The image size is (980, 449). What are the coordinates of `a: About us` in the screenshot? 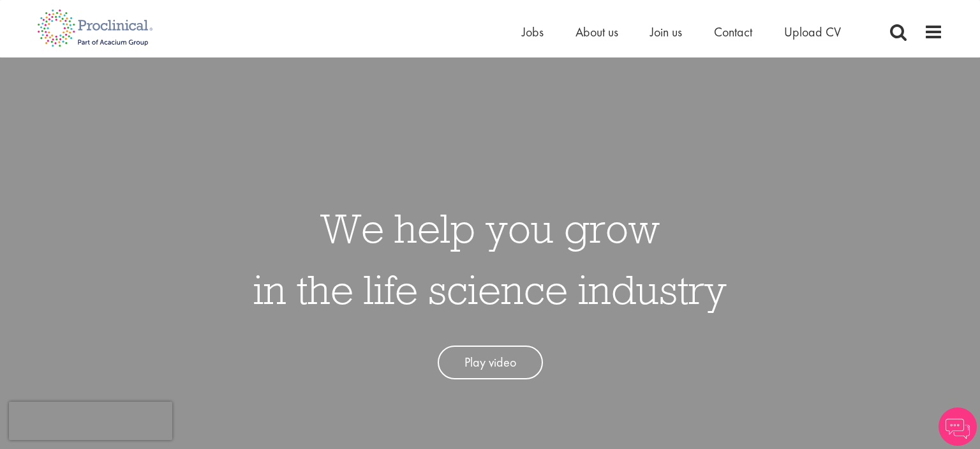 It's located at (597, 32).